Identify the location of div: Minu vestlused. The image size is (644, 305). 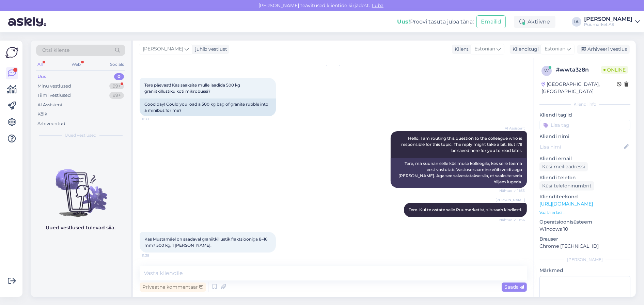
(54, 86).